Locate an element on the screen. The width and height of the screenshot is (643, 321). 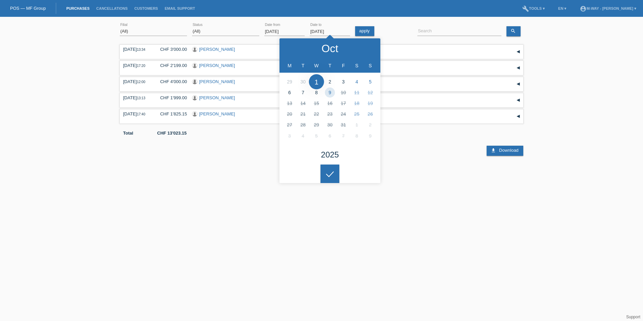
a: apply is located at coordinates (365, 31).